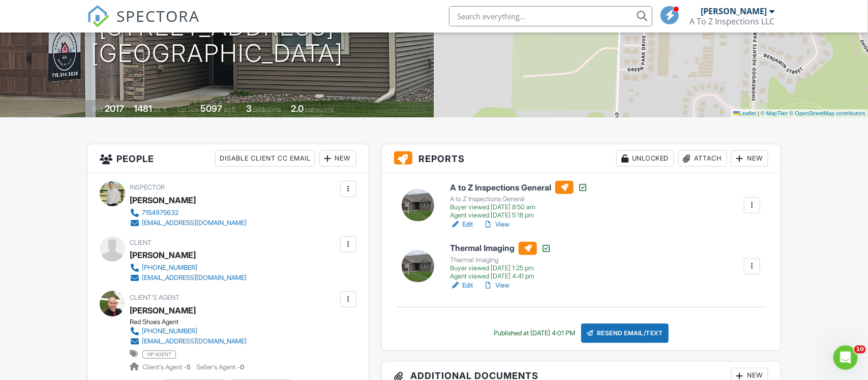  What do you see at coordinates (167, 367) in the screenshot?
I see `span: Client's Agent -` at bounding box center [167, 367].